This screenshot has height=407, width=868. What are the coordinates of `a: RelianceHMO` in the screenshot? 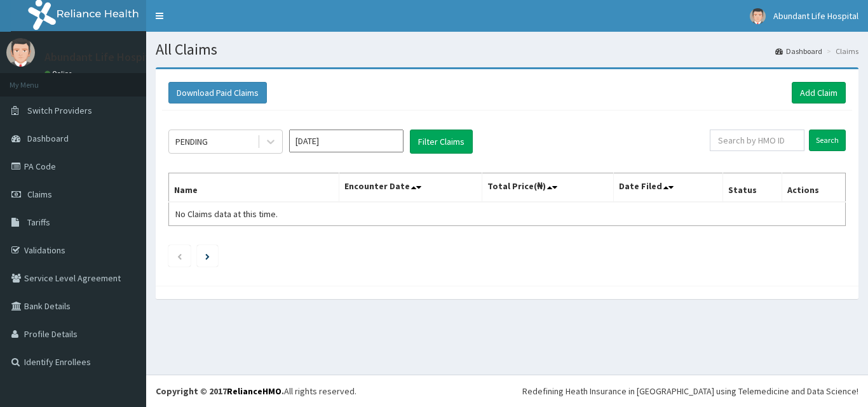 It's located at (254, 391).